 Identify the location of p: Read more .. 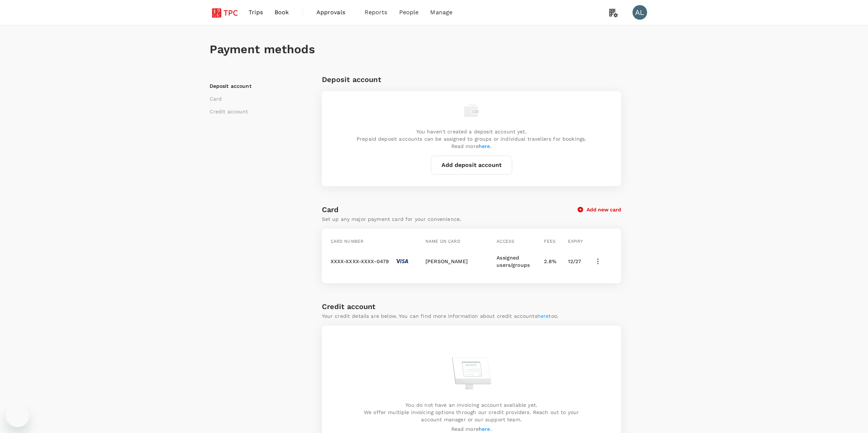
(471, 429).